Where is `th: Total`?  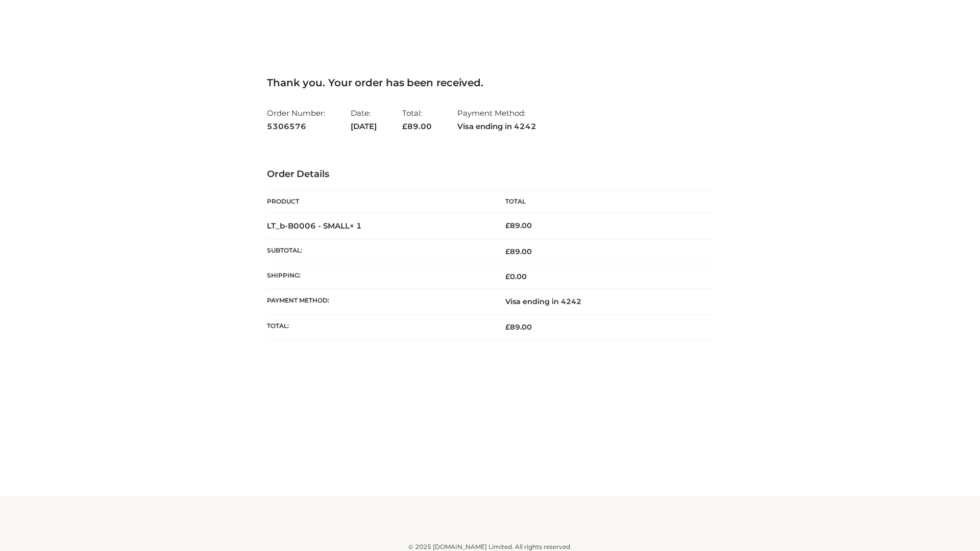
th: Total is located at coordinates (601, 202).